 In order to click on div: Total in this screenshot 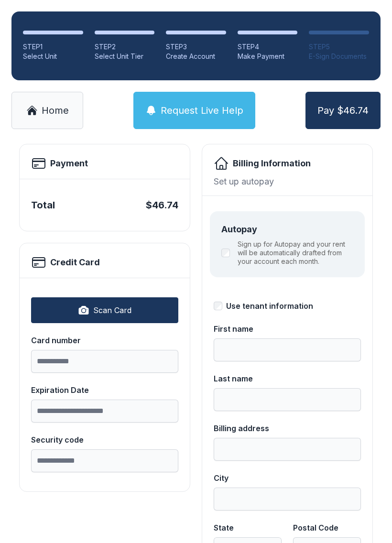, I will do `click(43, 205)`.